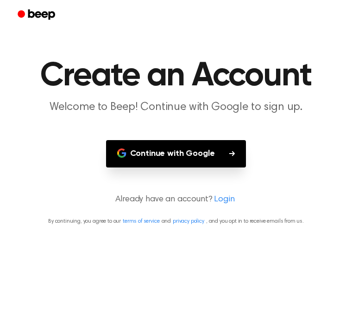 The image size is (352, 328). Describe the element at coordinates (176, 221) in the screenshot. I see `p: By continuing, you agree to our and , and you opt in to receive emails from us.` at that location.